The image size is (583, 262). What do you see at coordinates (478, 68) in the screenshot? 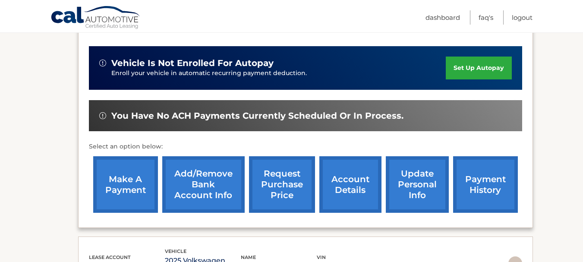
I see `a: set up autopay` at bounding box center [478, 68].